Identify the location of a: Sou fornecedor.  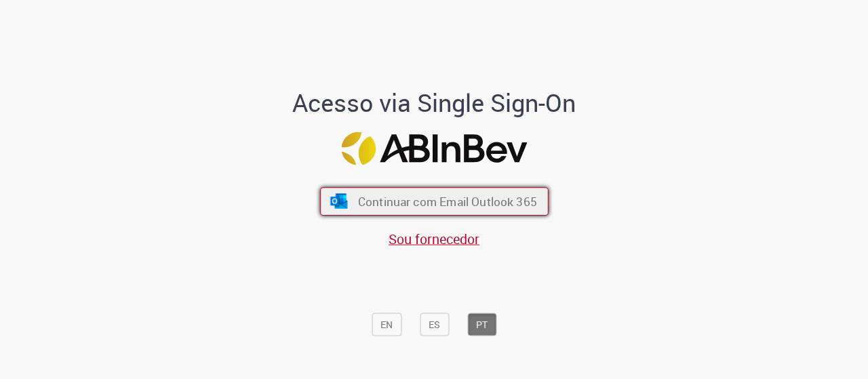
(434, 238).